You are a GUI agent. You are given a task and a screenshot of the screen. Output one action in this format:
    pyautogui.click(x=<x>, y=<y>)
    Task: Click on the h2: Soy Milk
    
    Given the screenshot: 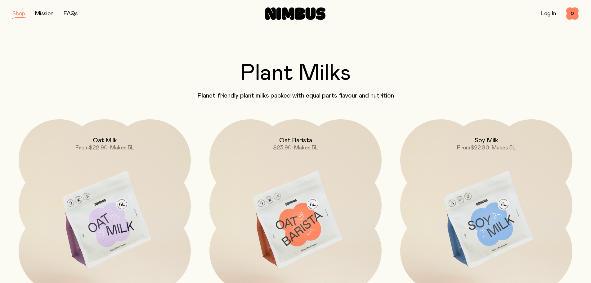 What is the action you would take?
    pyautogui.click(x=486, y=140)
    